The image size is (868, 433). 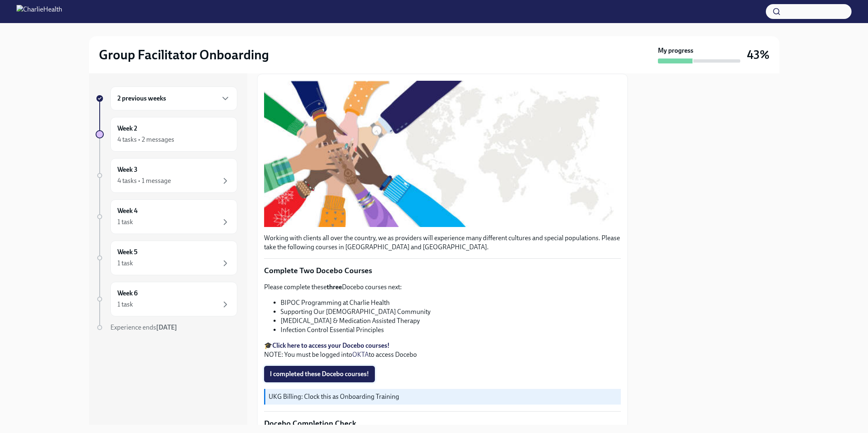 What do you see at coordinates (676, 51) in the screenshot?
I see `strong: My progress` at bounding box center [676, 51].